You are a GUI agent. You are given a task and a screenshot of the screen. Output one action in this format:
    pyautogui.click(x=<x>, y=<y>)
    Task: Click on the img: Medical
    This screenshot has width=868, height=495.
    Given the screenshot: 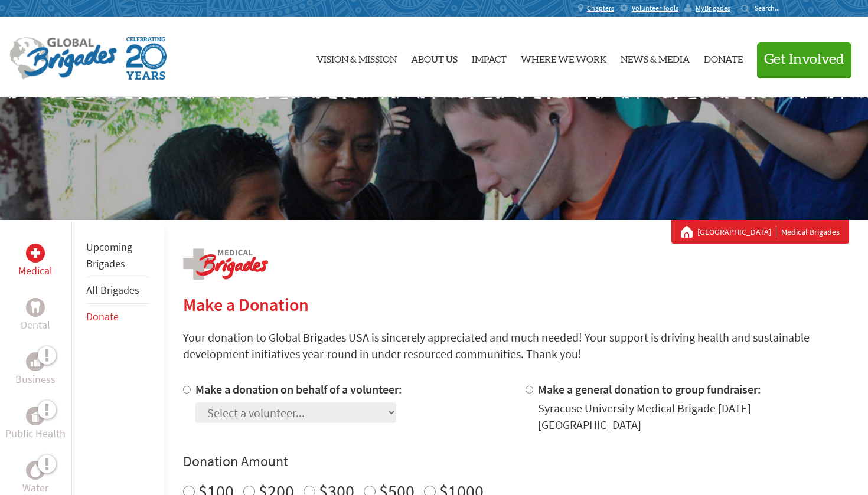 What is the action you would take?
    pyautogui.click(x=36, y=253)
    